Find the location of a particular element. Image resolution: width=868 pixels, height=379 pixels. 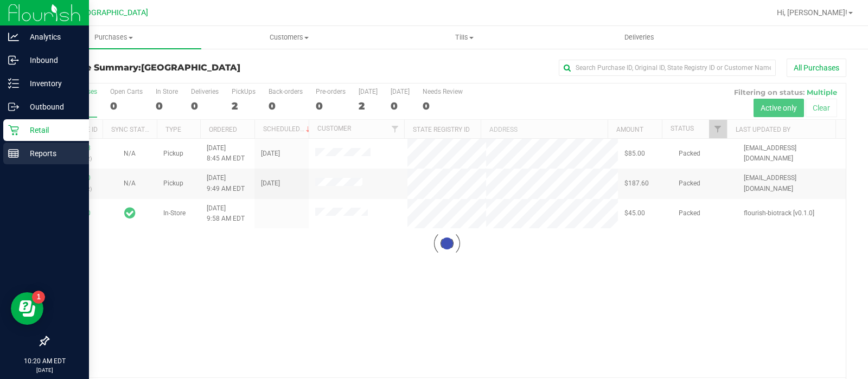

inline-svg: Retail is located at coordinates (13, 130).